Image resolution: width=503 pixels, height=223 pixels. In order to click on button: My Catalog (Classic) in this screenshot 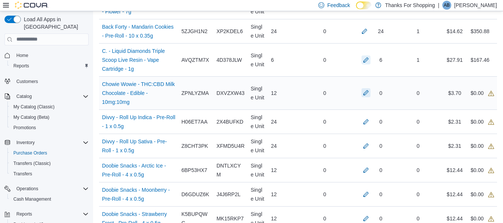, I will do `click(49, 107)`.